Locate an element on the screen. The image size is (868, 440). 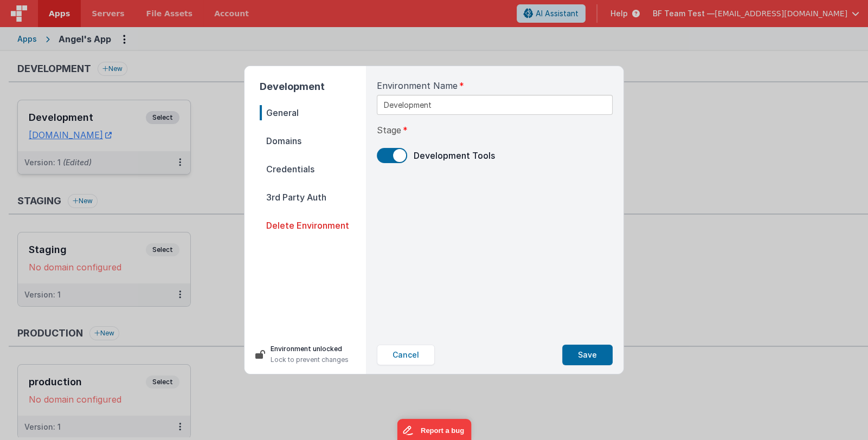
span: 3rd Party Auth is located at coordinates (313, 197).